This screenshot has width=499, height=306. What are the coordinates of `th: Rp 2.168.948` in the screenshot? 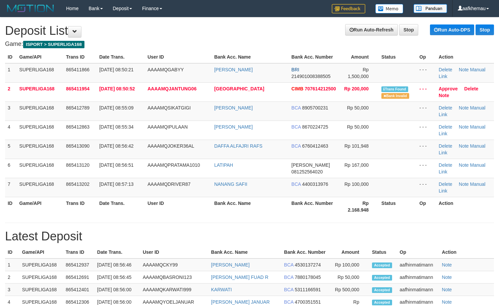 It's located at (359, 206).